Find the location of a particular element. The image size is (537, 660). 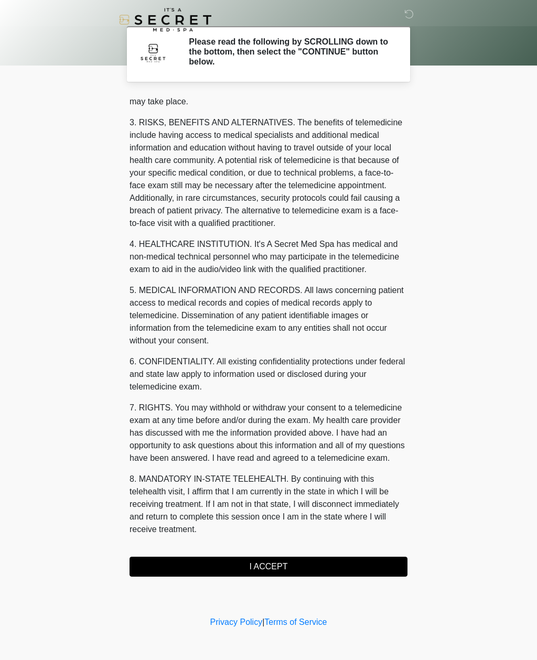

p: 8. MANDATORY IN-STATE TELEHEALTH. By continuing with this telehealth visit, I affirm that I am cu... is located at coordinates (268, 504).